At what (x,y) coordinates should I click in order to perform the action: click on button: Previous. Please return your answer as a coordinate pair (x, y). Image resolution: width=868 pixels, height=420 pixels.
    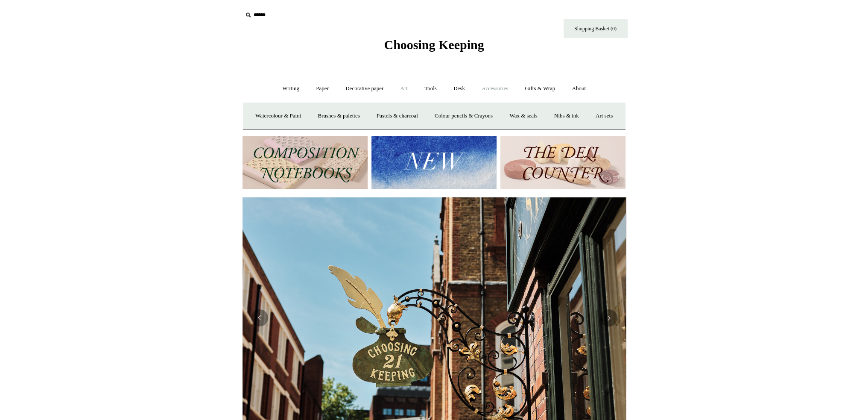
    Looking at the image, I should click on (260, 318).